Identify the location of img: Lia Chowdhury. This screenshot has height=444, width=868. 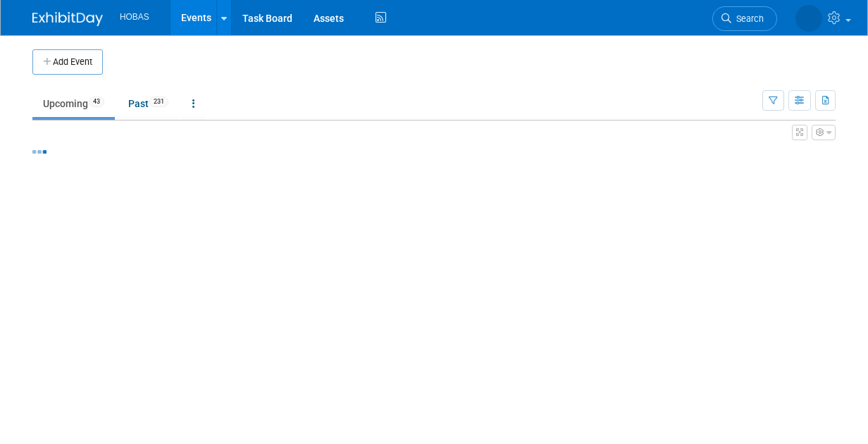
(809, 18).